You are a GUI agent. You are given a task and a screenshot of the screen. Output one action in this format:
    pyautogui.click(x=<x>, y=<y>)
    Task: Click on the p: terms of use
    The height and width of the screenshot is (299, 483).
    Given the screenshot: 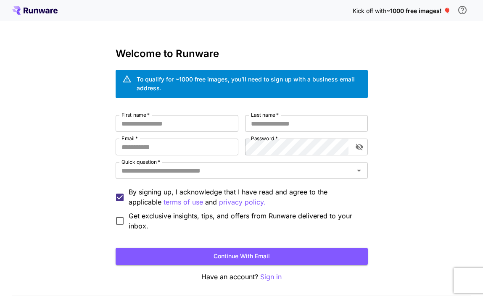 What is the action you would take?
    pyautogui.click(x=183, y=202)
    